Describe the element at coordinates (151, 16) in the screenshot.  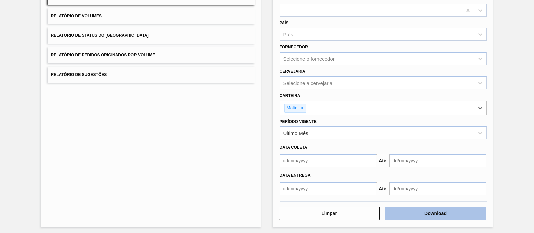
I see `button: Relatório de Volumes` at that location.